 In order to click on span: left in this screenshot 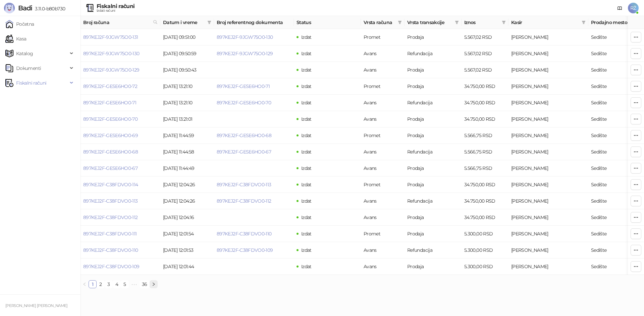, I will do `click(84, 285)`.